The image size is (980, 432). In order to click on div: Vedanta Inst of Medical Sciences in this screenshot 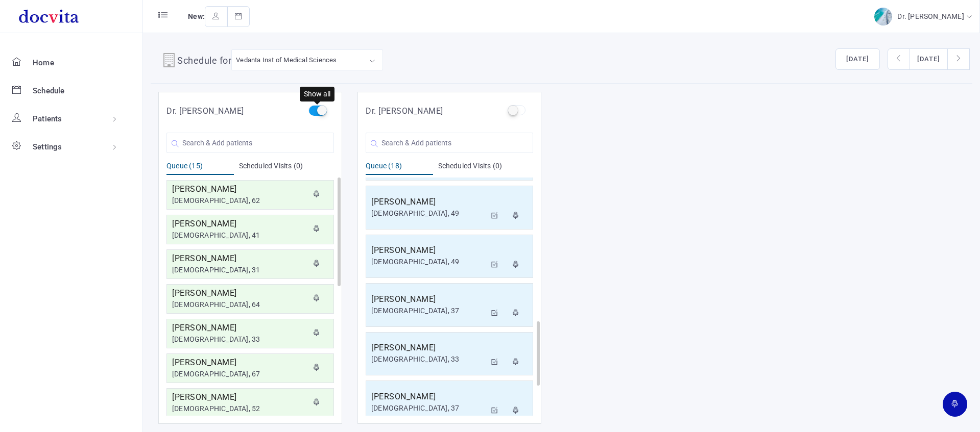, I will do `click(286, 60)`.